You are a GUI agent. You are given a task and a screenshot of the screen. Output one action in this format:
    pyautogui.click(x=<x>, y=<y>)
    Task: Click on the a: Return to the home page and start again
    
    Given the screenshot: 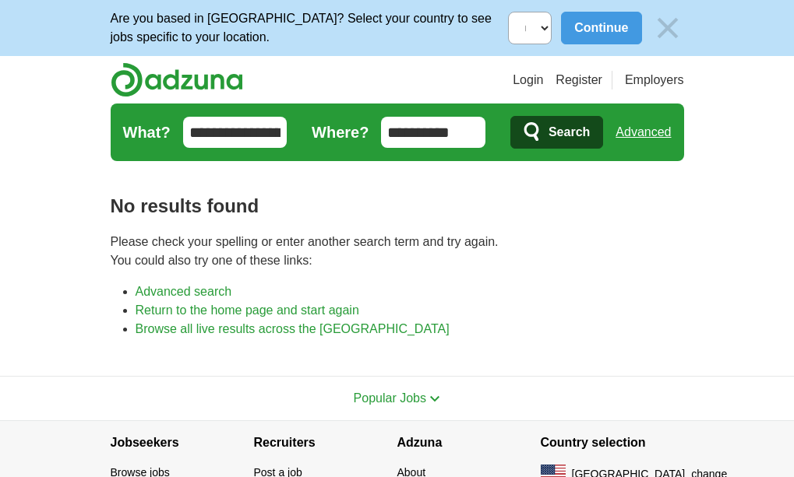 What is the action you would take?
    pyautogui.click(x=247, y=310)
    